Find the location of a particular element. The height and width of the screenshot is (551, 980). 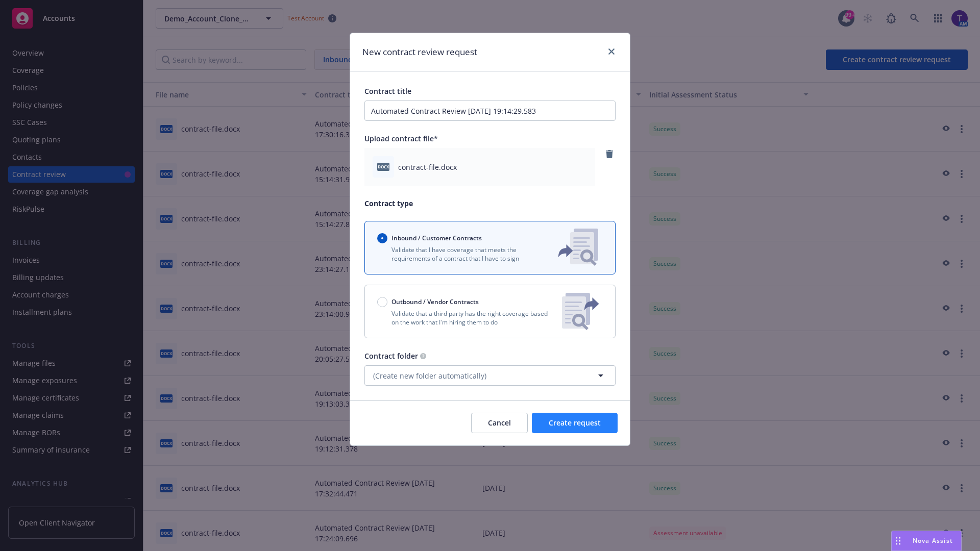

button: Outbound / Vendor ContractsValidate that a third party has the right coverage based on the work t... is located at coordinates (490, 311).